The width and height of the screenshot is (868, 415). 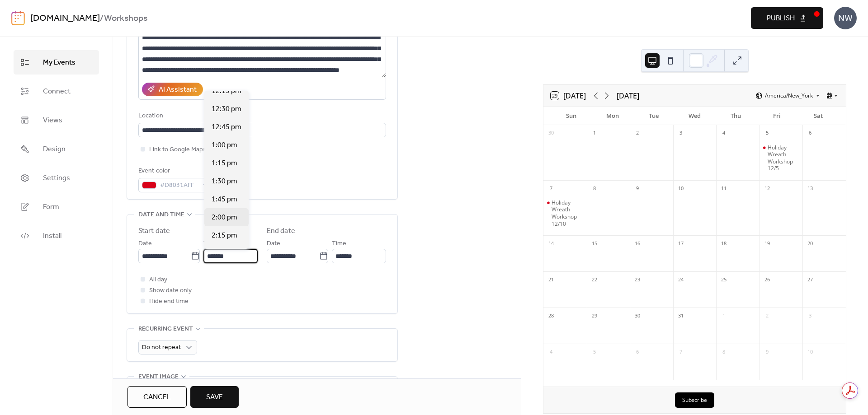 What do you see at coordinates (56, 178) in the screenshot?
I see `a: Settings` at bounding box center [56, 178].